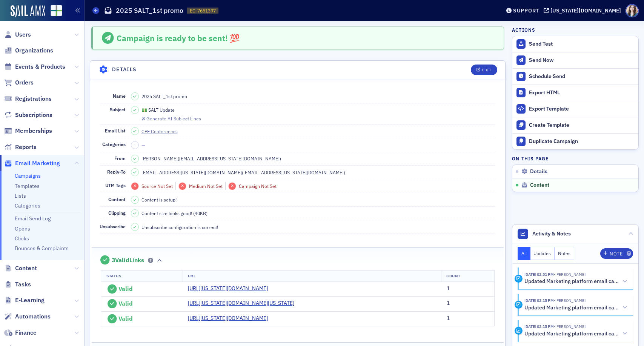 The image size is (644, 346). What do you see at coordinates (575, 76) in the screenshot?
I see `button: Schedule Send` at bounding box center [575, 76].